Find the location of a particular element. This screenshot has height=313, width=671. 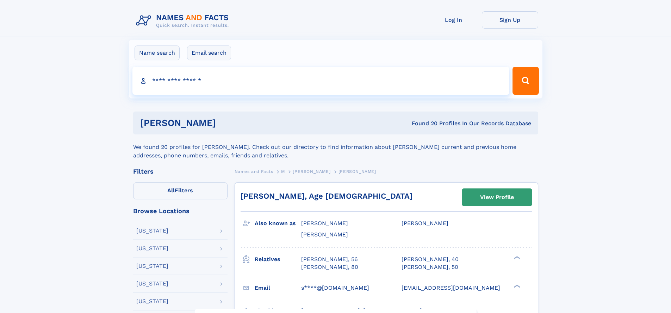

label: Email search is located at coordinates (209, 53).